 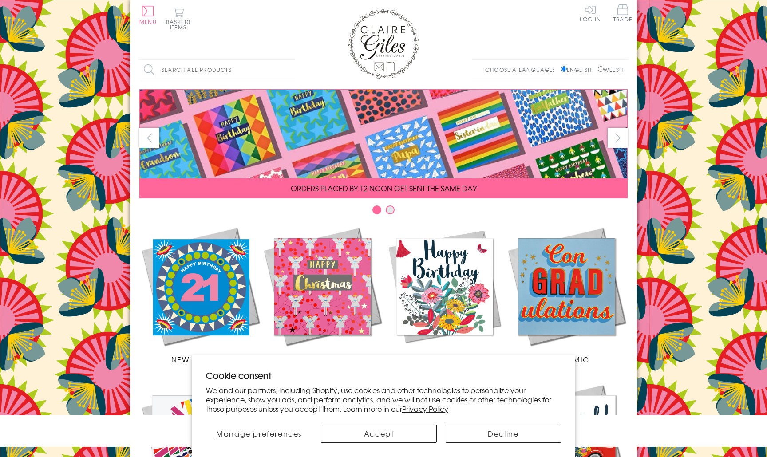 What do you see at coordinates (590, 13) in the screenshot?
I see `a: Log In` at bounding box center [590, 13].